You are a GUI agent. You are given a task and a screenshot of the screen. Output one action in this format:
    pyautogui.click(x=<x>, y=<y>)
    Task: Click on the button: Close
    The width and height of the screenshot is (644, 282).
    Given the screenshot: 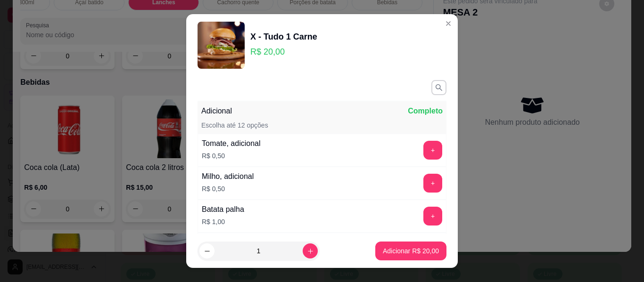 What is the action you would take?
    pyautogui.click(x=448, y=24)
    